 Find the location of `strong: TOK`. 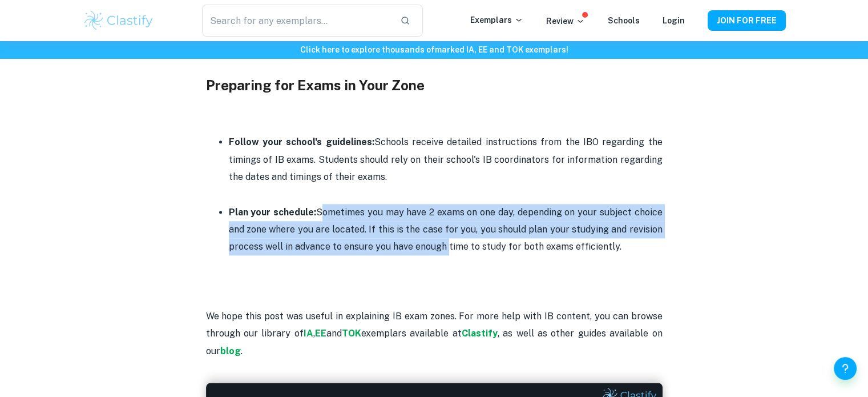

strong: TOK is located at coordinates (352, 333).